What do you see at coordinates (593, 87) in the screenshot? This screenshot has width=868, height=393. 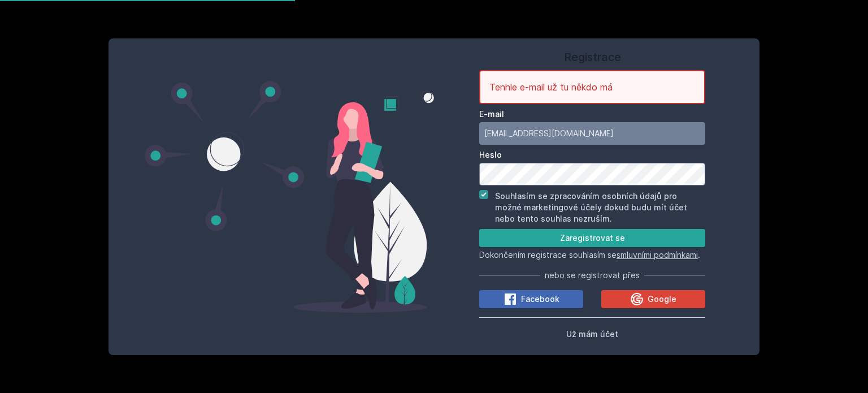 I see `div: Tenhle e-mail už tu někdo má` at bounding box center [593, 87].